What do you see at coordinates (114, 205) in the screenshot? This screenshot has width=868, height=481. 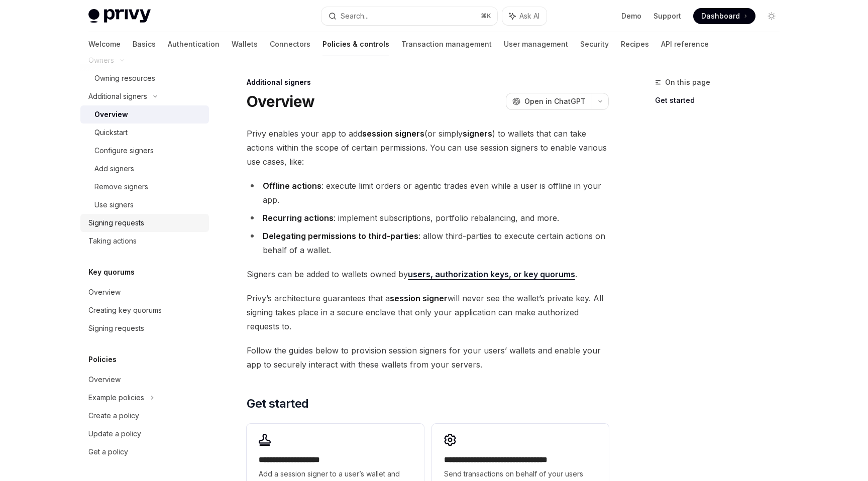 I see `div: Use signers` at bounding box center [114, 205].